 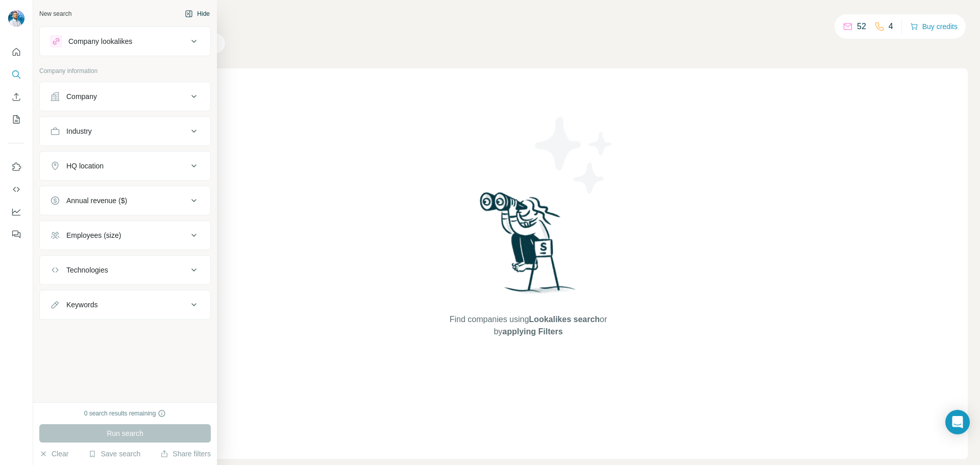 What do you see at coordinates (81, 305) in the screenshot?
I see `div: Keywords` at bounding box center [81, 305].